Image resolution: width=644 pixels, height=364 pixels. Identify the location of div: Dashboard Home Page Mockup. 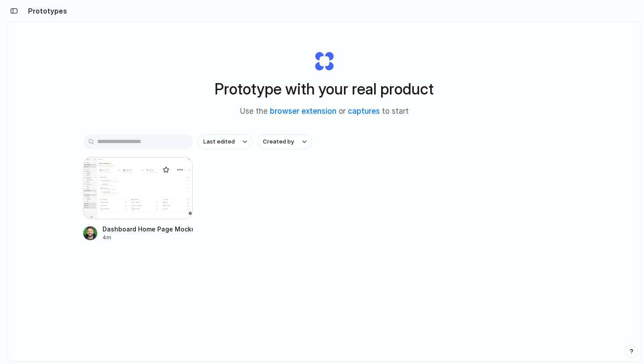
(148, 229).